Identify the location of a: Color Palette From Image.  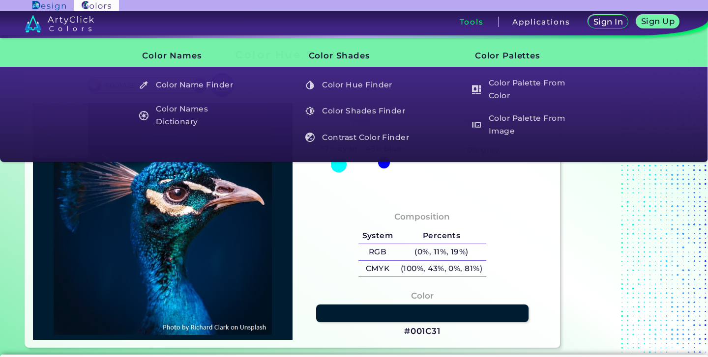
(524, 125).